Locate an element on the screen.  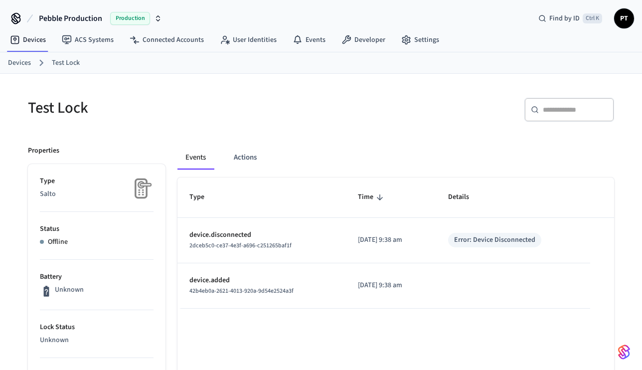
div: ant example is located at coordinates (396, 158).